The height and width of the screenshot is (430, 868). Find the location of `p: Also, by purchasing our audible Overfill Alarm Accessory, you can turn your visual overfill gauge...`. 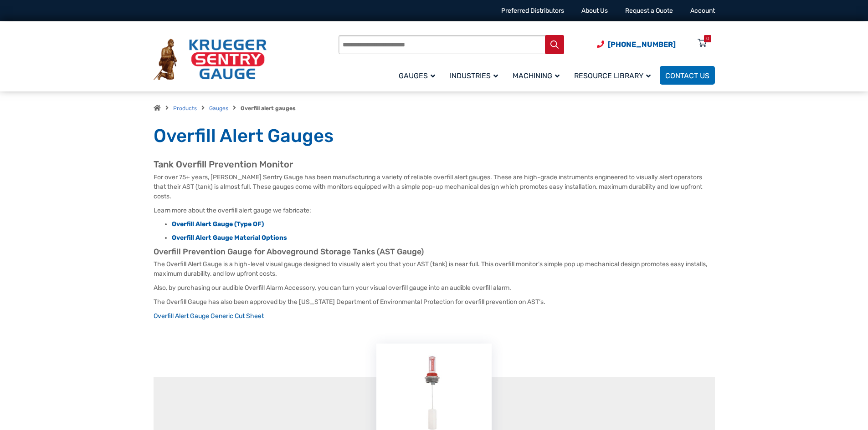

p: Also, by purchasing our audible Overfill Alarm Accessory, you can turn your visual overfill gauge... is located at coordinates (434, 288).